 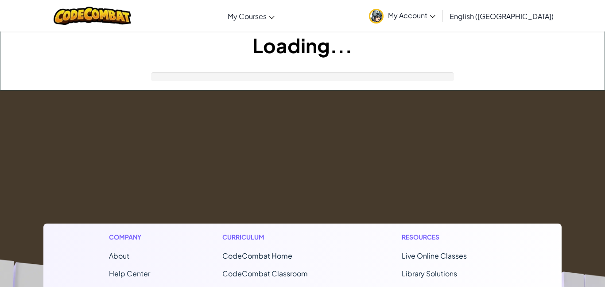 I want to click on a: Help Center, so click(x=129, y=273).